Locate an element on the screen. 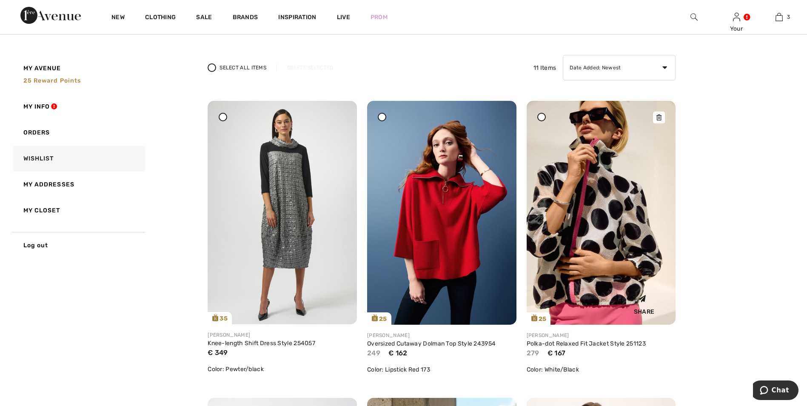 Image resolution: width=807 pixels, height=406 pixels. div: Color: Pewter/black is located at coordinates (282, 369).